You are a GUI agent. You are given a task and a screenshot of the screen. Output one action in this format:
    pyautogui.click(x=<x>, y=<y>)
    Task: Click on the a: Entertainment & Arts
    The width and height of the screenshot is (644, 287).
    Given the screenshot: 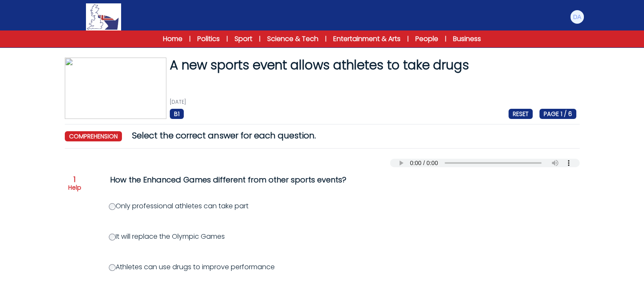 What is the action you would take?
    pyautogui.click(x=367, y=39)
    